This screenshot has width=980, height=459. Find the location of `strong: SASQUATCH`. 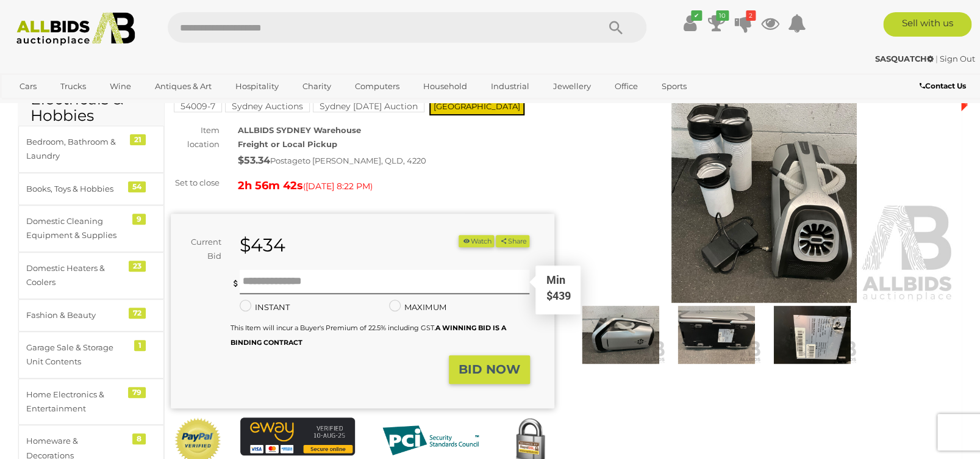

strong: SASQUATCH is located at coordinates (904, 58).